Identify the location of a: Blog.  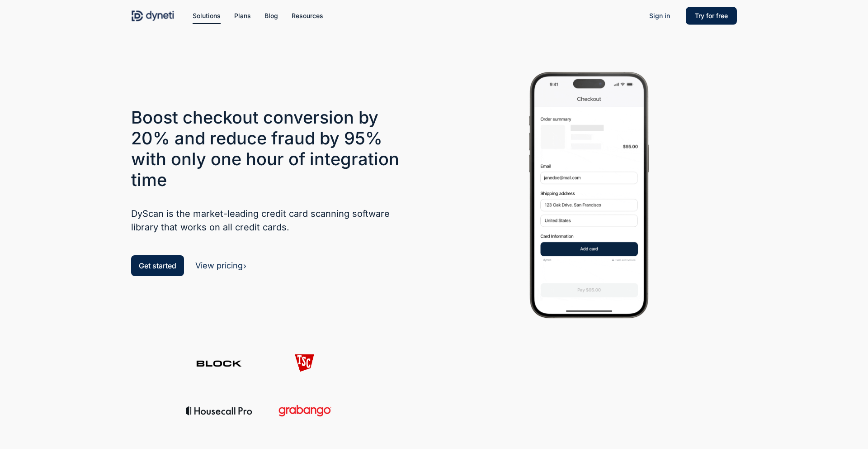
(271, 16).